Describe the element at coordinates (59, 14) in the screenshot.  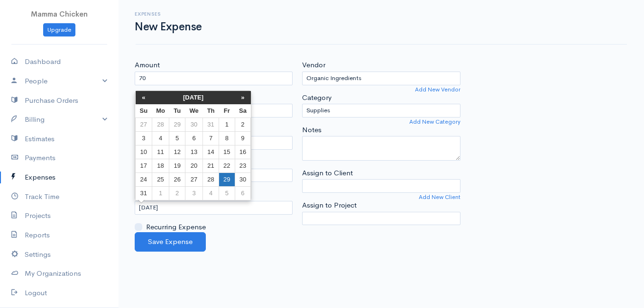
I see `span: Mamma Chicken` at that location.